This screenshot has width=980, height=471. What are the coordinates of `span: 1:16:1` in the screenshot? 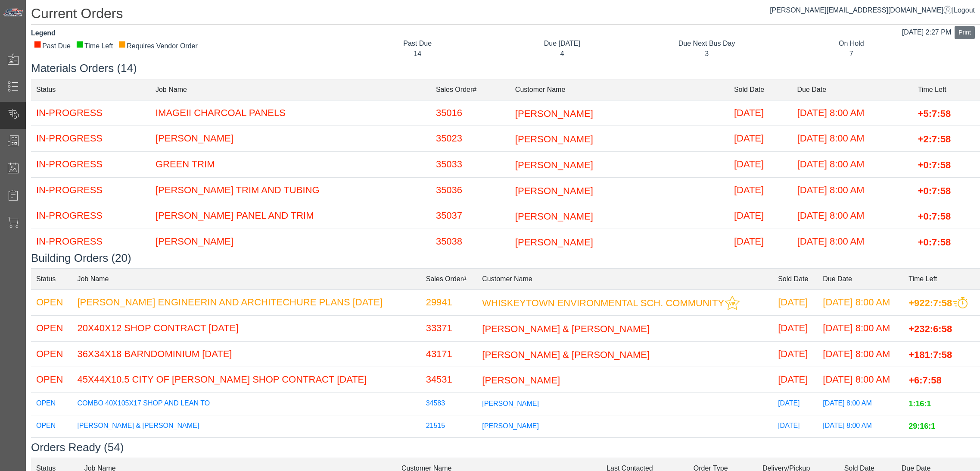 It's located at (920, 404).